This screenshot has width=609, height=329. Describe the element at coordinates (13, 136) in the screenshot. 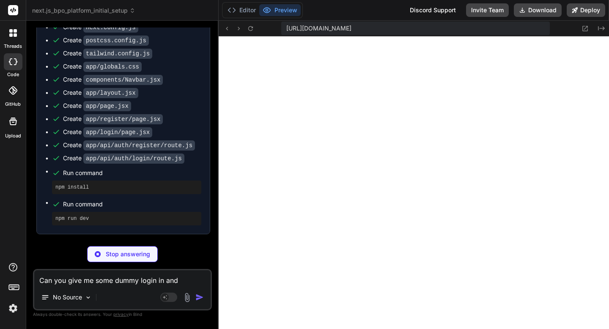

I see `label: Upload` at that location.